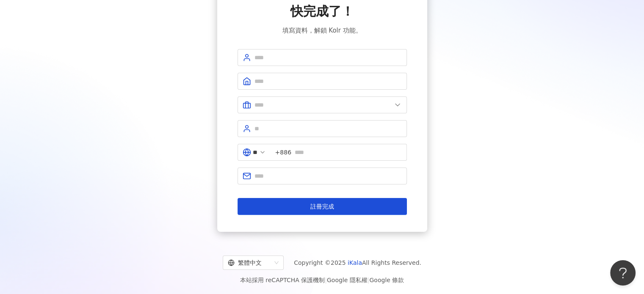 The height and width of the screenshot is (294, 644). I want to click on span: 快完成了！, so click(322, 11).